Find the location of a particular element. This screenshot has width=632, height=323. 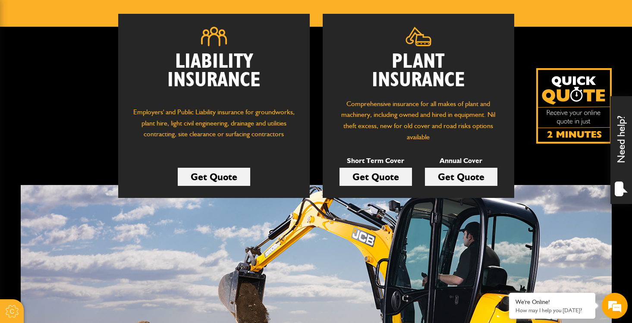

a: Get your insurance quote isn just 2-minutes is located at coordinates (573, 106).